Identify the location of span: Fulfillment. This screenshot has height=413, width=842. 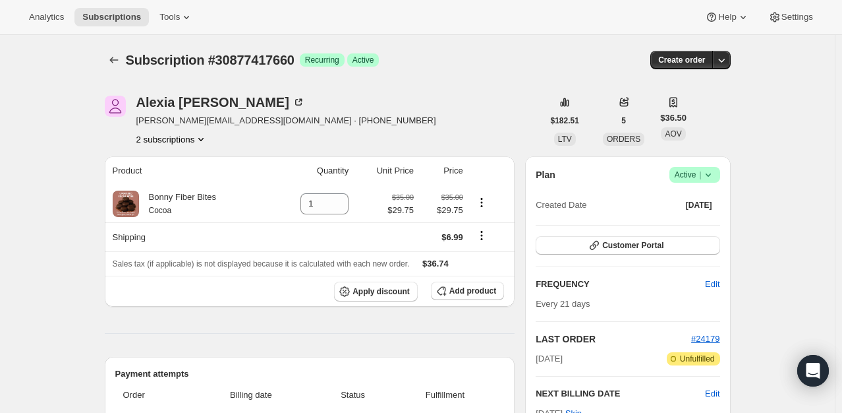
(445, 395).